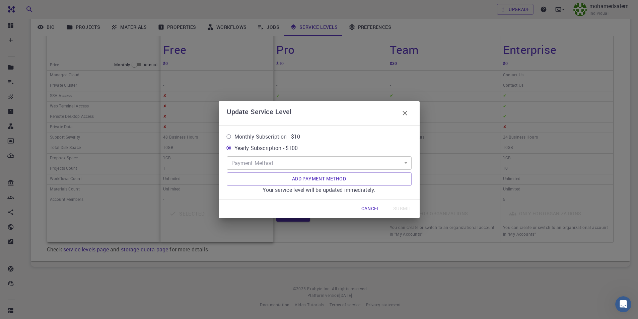 This screenshot has height=319, width=638. I want to click on span: Monthly Subscription - $10, so click(267, 137).